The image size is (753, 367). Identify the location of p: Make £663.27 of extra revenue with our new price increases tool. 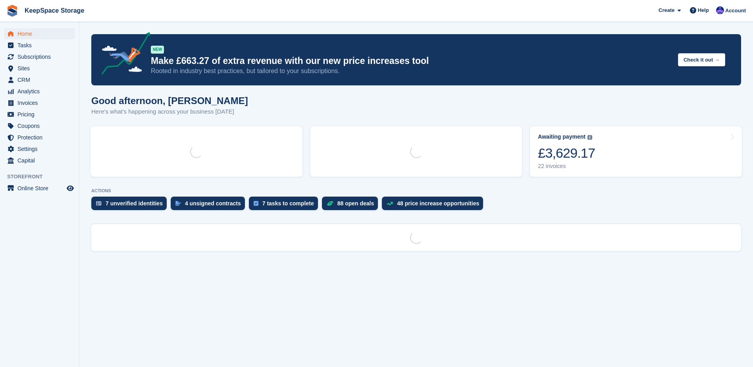
(411, 61).